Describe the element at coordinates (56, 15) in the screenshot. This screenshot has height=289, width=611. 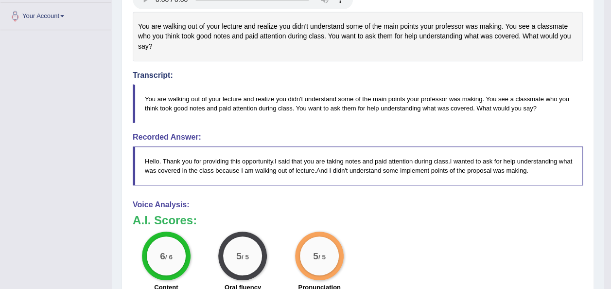
I see `a: Your Account` at that location.